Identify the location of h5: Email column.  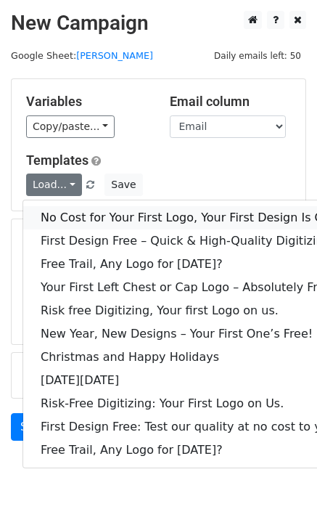
(231, 102).